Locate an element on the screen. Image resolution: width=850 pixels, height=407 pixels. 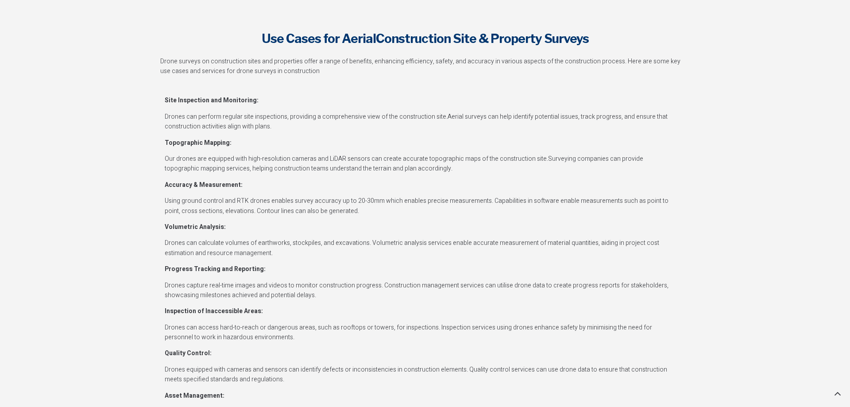
b: Accuracy & Measurement: is located at coordinates (204, 185).